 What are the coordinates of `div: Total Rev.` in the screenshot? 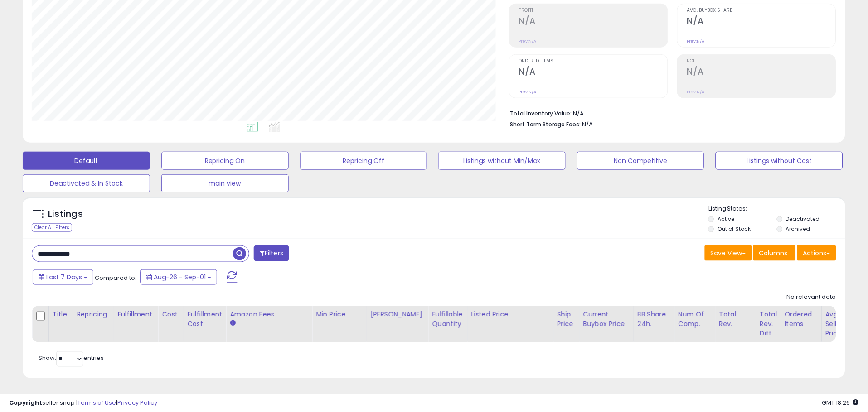 It's located at (735, 319).